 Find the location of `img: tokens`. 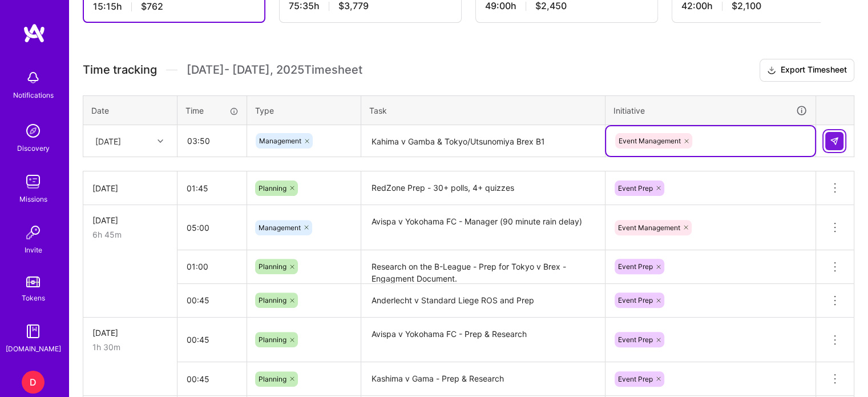

img: tokens is located at coordinates (33, 281).